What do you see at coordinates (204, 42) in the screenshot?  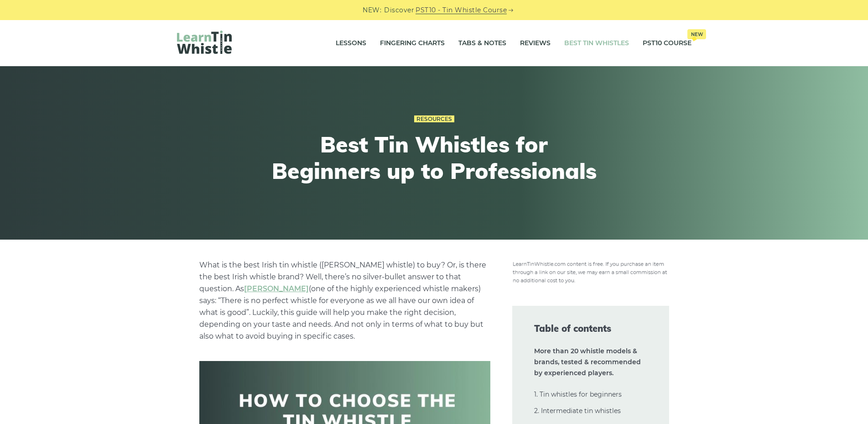 I see `img: LearnTinWhistle.com` at bounding box center [204, 42].